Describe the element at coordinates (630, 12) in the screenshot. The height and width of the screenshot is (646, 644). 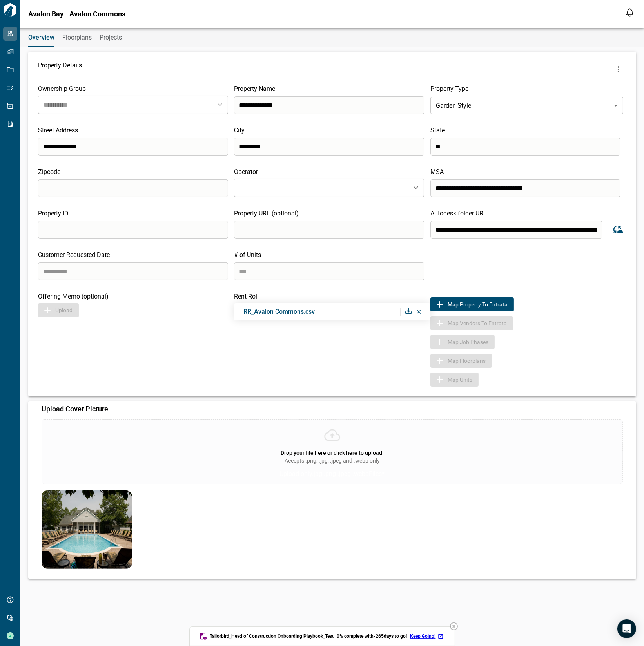
I see `button: Open notification feed` at that location.